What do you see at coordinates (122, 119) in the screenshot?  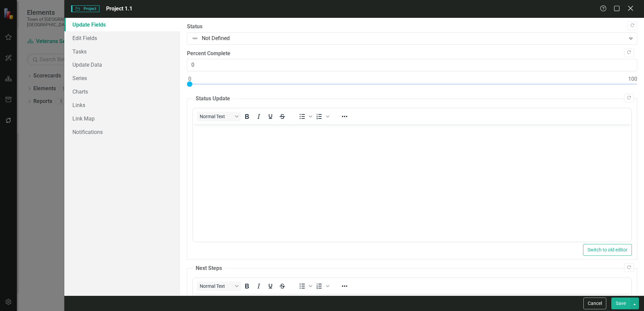 I see `a: Link Map` at bounding box center [122, 119].